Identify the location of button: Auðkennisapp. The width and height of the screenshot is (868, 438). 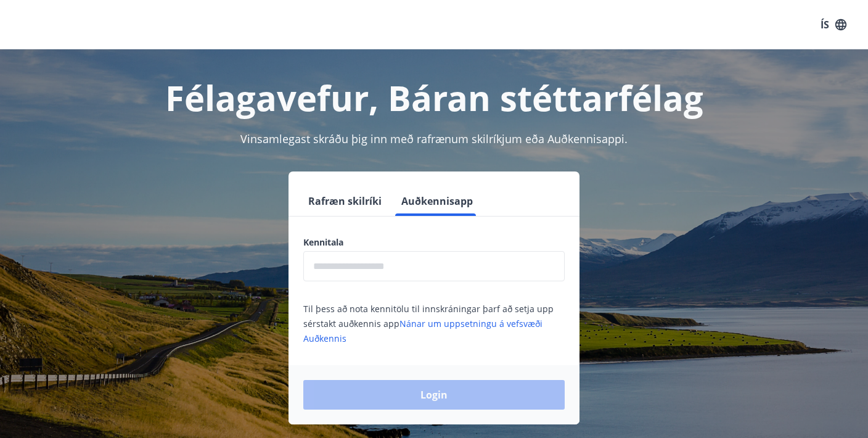
(437, 201).